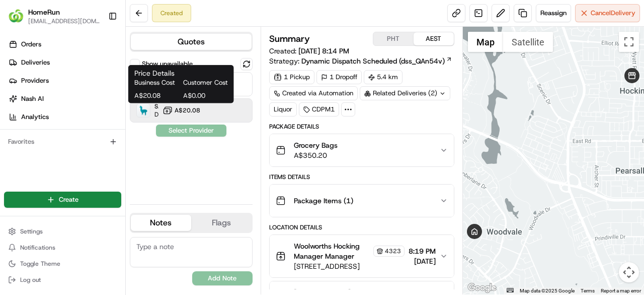  What do you see at coordinates (485, 42) in the screenshot?
I see `button: Show street map` at bounding box center [485, 42].